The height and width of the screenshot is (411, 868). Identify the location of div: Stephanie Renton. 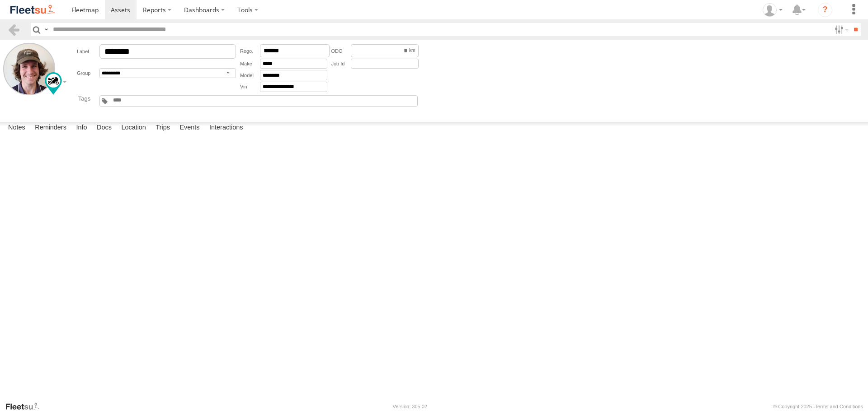
(773, 10).